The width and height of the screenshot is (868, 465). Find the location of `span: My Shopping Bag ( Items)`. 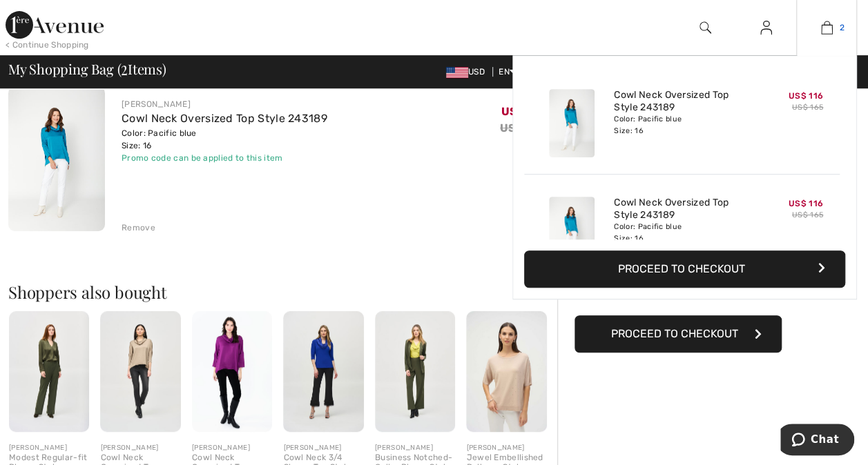

span: My Shopping Bag ( Items) is located at coordinates (87, 69).